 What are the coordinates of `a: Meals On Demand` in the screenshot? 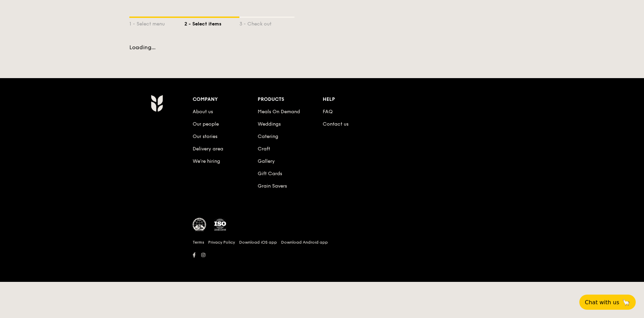 It's located at (278, 112).